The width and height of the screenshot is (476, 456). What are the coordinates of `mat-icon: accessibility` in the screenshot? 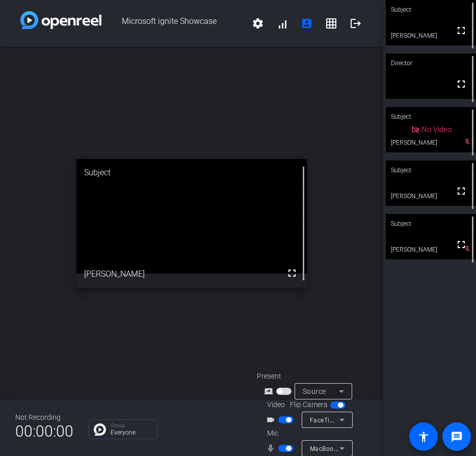 It's located at (424, 437).